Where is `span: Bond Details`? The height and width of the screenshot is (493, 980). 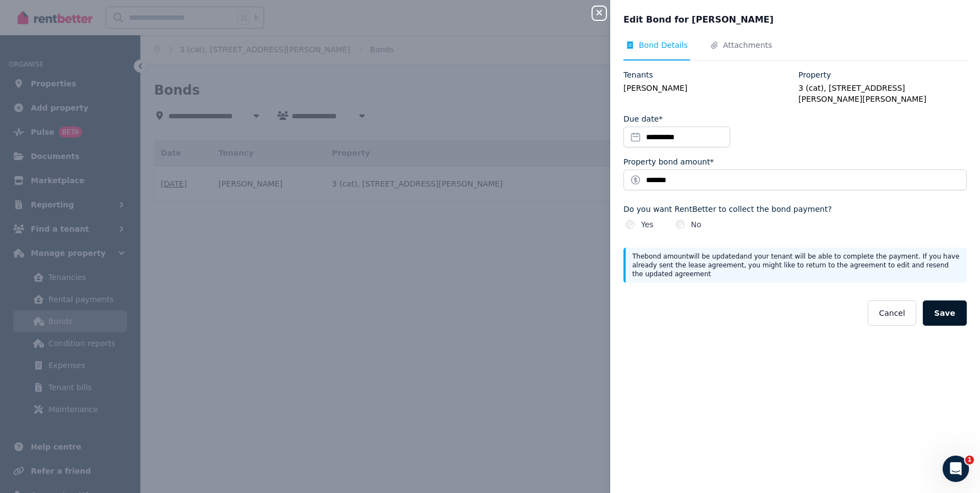 span: Bond Details is located at coordinates (663, 45).